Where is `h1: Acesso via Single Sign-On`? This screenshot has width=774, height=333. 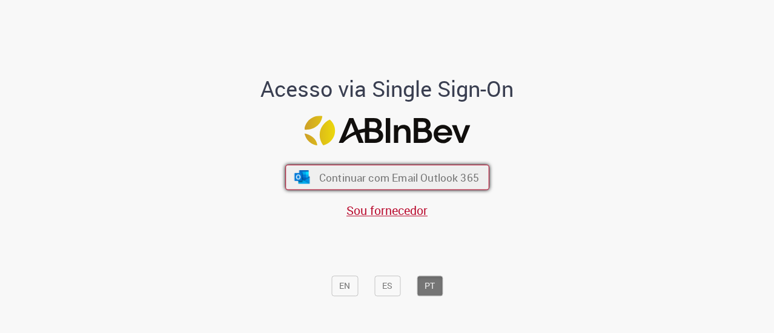
h1: Acesso via Single Sign-On is located at coordinates (387, 89).